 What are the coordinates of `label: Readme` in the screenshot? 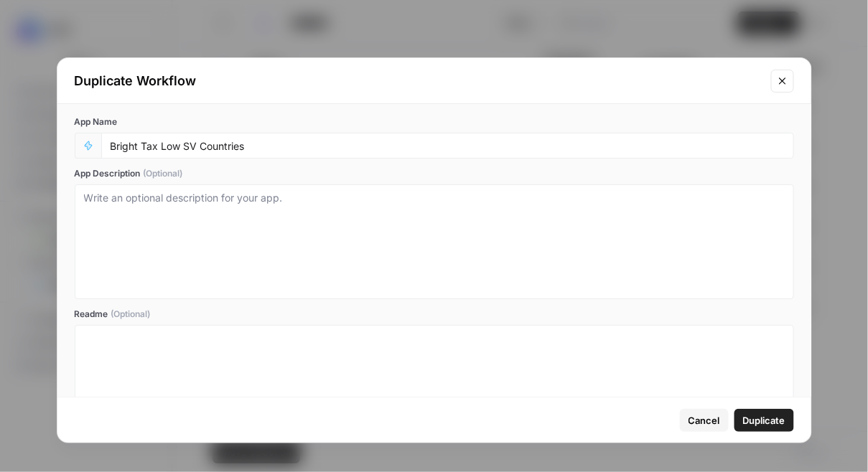 It's located at (434, 314).